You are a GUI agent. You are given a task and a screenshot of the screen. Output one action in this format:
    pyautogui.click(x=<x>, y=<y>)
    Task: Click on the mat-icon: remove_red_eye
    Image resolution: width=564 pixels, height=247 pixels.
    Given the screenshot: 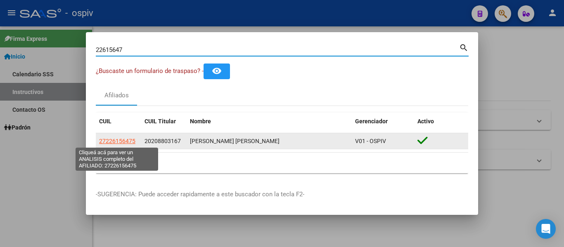 What is the action you would take?
    pyautogui.click(x=217, y=71)
    